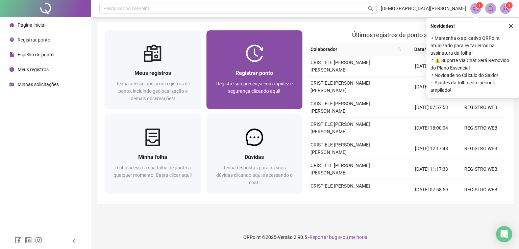 Image resolution: width=519 pixels, height=249 pixels. Describe the element at coordinates (480, 5) in the screenshot. I see `sup: 1` at that location.